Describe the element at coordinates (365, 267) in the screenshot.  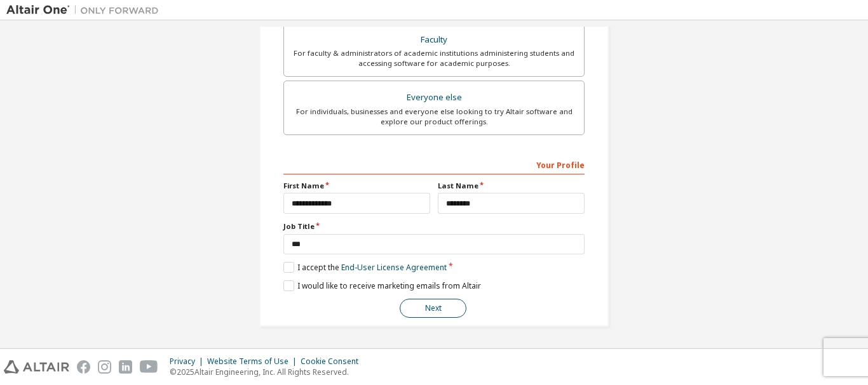
I see `label: I accept the` at that location.